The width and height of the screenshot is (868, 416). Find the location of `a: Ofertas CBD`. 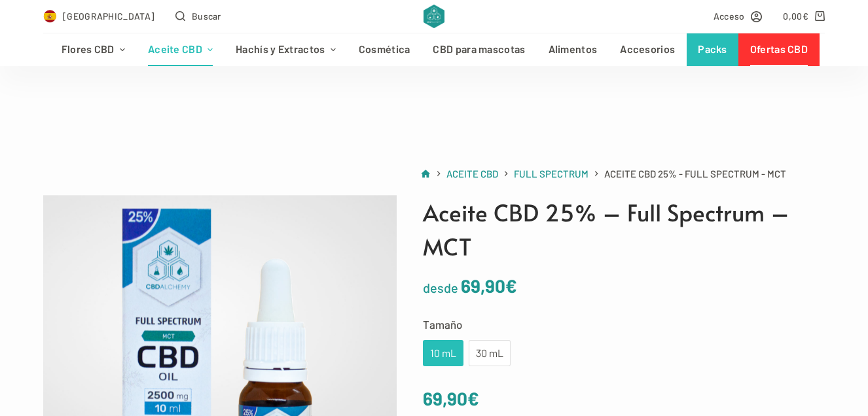

a: Ofertas CBD is located at coordinates (778, 50).